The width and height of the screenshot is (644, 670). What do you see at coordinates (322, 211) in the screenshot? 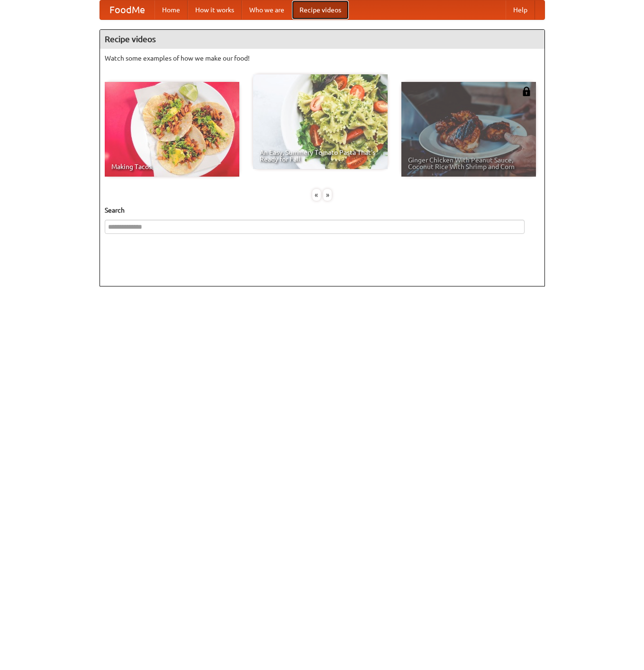
I see `h5: Search` at bounding box center [322, 211].